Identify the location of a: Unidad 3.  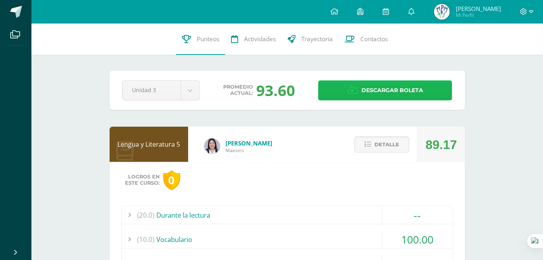
(161, 90).